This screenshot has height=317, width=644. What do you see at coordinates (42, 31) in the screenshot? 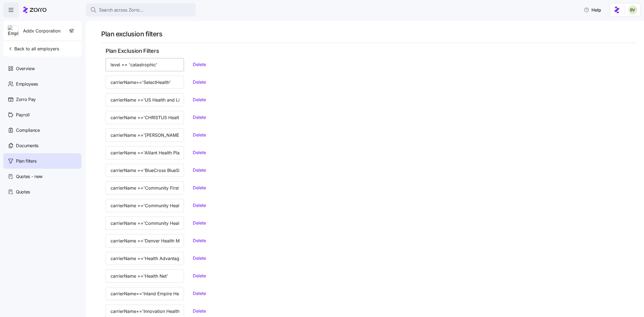
I see `span: Addx Corporation` at bounding box center [42, 31].